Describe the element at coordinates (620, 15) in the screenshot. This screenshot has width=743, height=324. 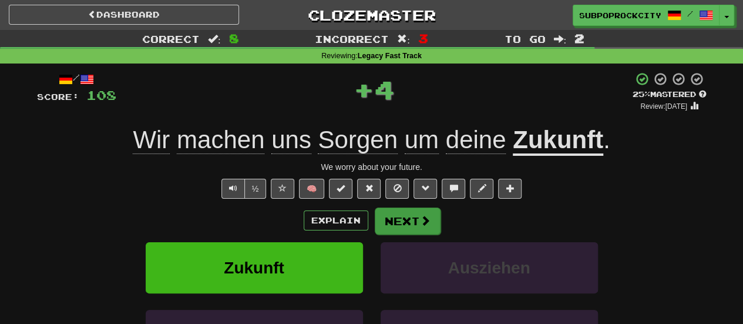
I see `span: subpoprockcity` at that location.